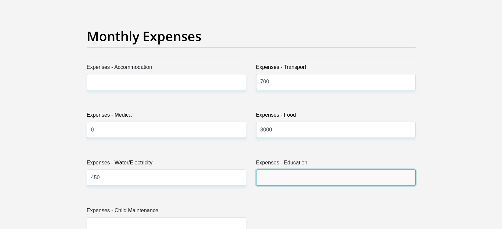 This screenshot has height=229, width=502. I want to click on label: Expenses - Child Maintenance, so click(166, 212).